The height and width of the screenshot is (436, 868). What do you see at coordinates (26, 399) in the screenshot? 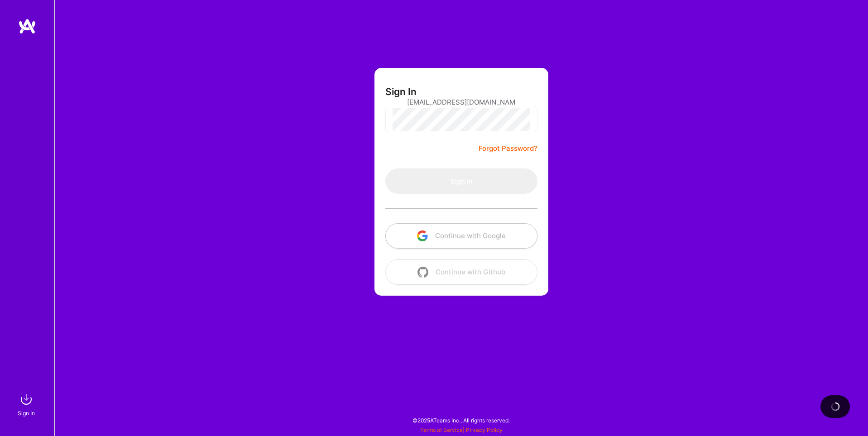
I see `img: sign in` at bounding box center [26, 399].